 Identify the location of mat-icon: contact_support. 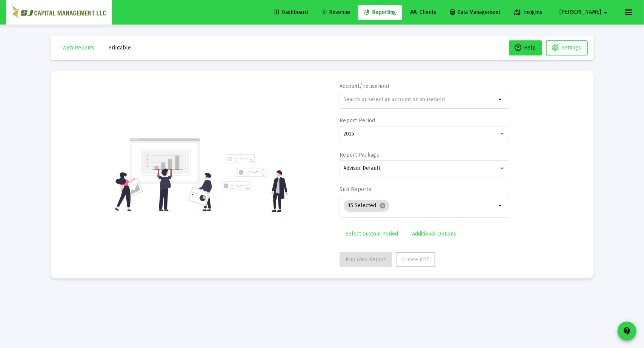
(627, 331).